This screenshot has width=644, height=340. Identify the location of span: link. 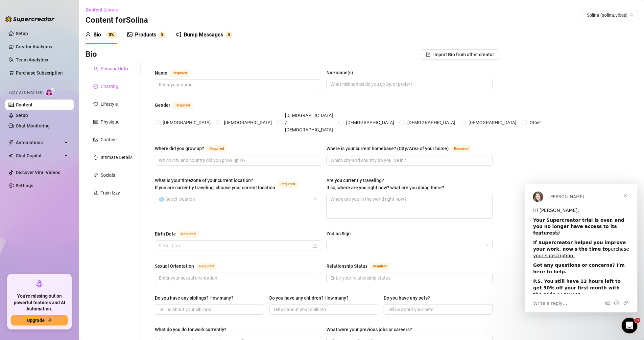
(96, 175).